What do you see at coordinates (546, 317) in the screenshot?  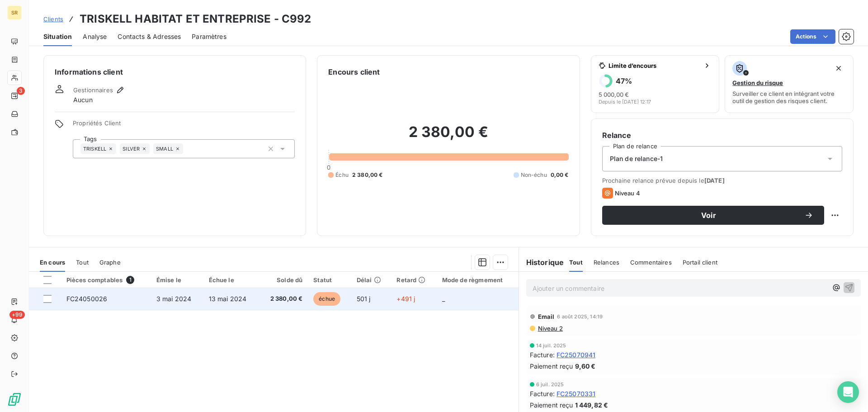 I see `span: Email` at bounding box center [546, 317].